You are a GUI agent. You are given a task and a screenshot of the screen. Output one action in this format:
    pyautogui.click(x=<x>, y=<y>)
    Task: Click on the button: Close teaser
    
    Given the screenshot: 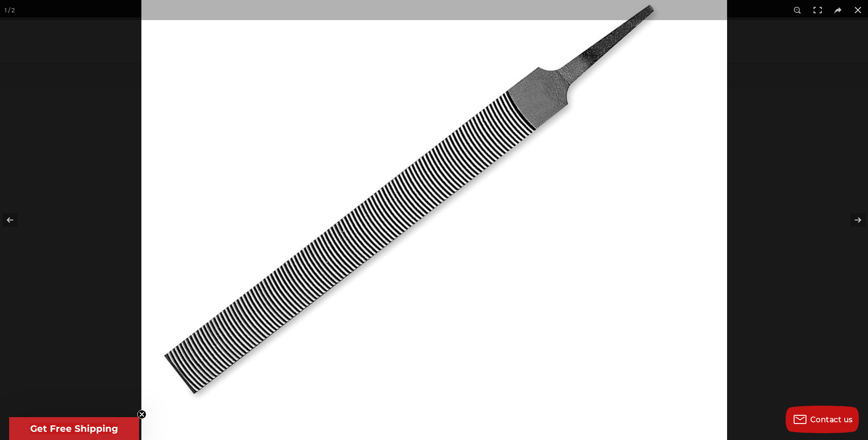 What is the action you would take?
    pyautogui.click(x=142, y=415)
    